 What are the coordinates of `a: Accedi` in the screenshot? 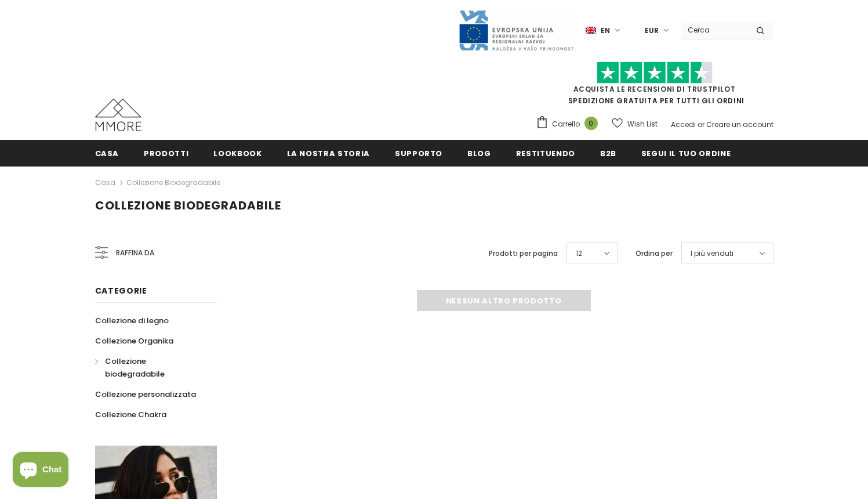 It's located at (683, 124).